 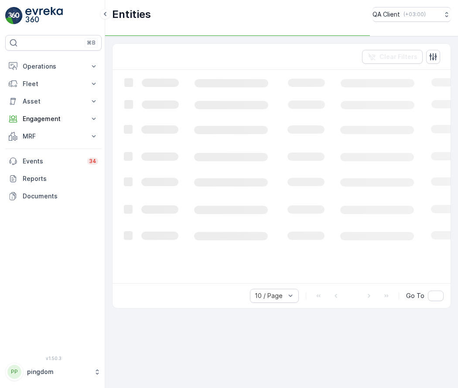 What do you see at coordinates (53, 136) in the screenshot?
I see `button: MRF` at bounding box center [53, 136].